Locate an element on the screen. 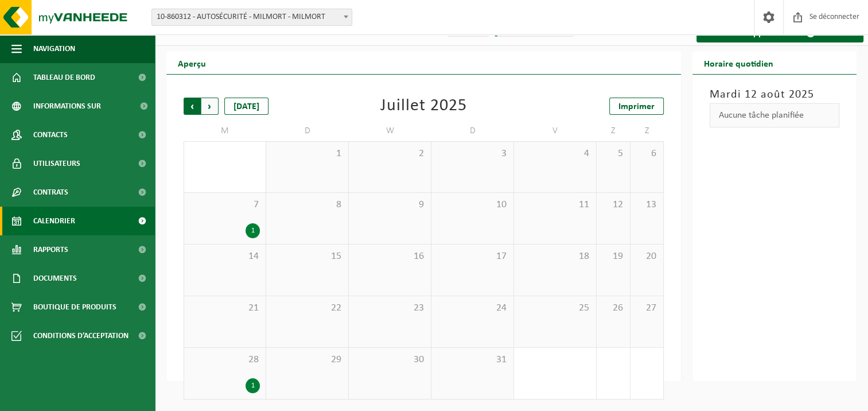 The image size is (868, 411). span: Rapports is located at coordinates (51, 250).